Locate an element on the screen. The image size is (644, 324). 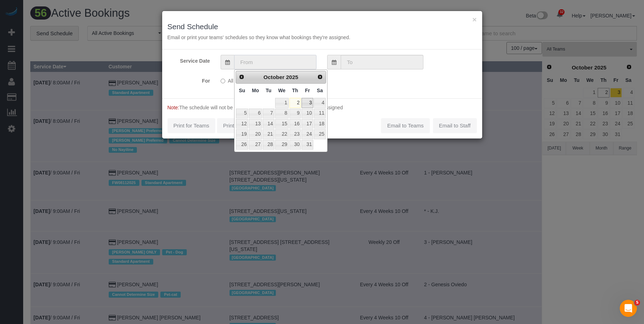
a: 1 is located at coordinates (282, 103).